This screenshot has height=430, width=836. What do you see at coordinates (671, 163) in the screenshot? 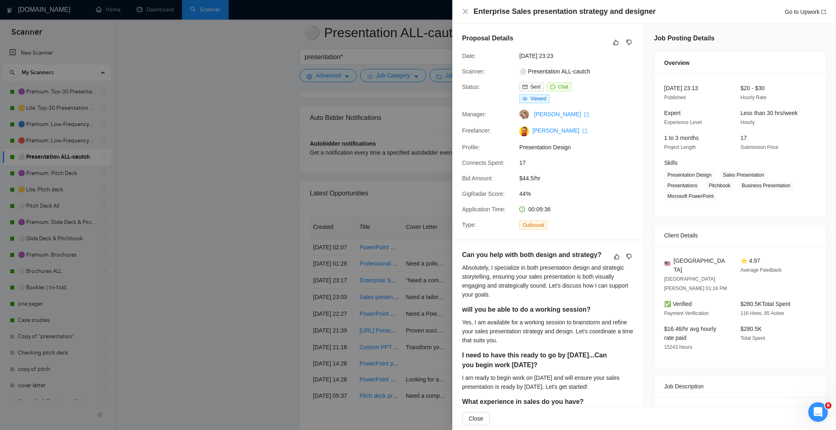
I see `span: Skills` at bounding box center [671, 163].